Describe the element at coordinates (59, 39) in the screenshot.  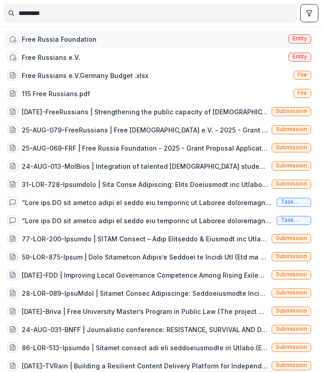
I see `div: Free Russia Foundation` at that location.